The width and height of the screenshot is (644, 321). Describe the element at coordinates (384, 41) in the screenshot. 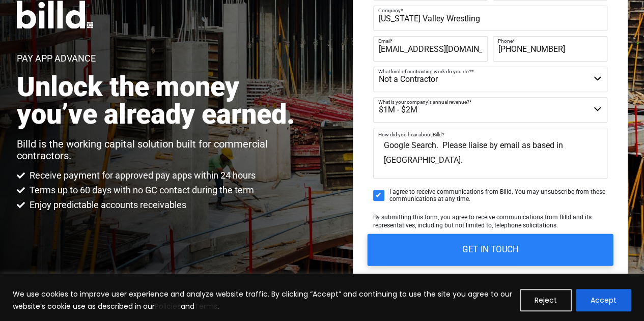

I see `span: Email` at that location.